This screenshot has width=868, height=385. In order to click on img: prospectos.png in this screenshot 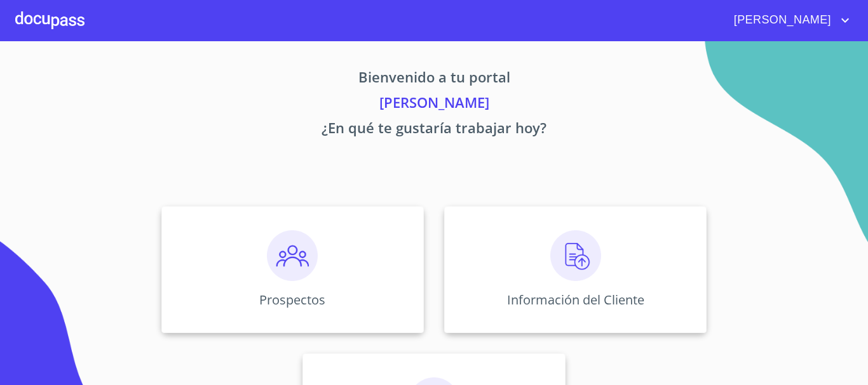, I will do `click(293, 256)`.